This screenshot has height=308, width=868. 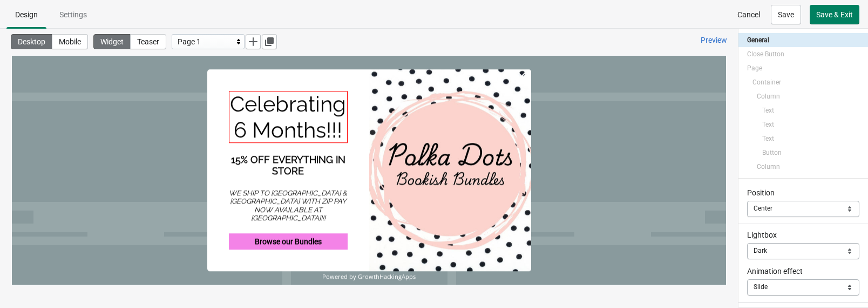 What do you see at coordinates (112, 42) in the screenshot?
I see `button: Widget` at bounding box center [112, 42].